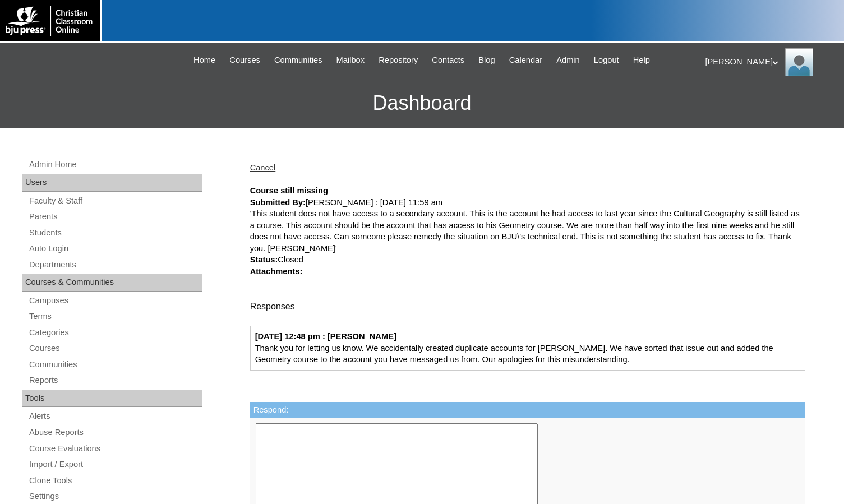 The width and height of the screenshot is (844, 504). Describe the element at coordinates (528, 231) in the screenshot. I see `div: 'This student does not have access to a secondary account. This is the account he had access to l...` at that location.